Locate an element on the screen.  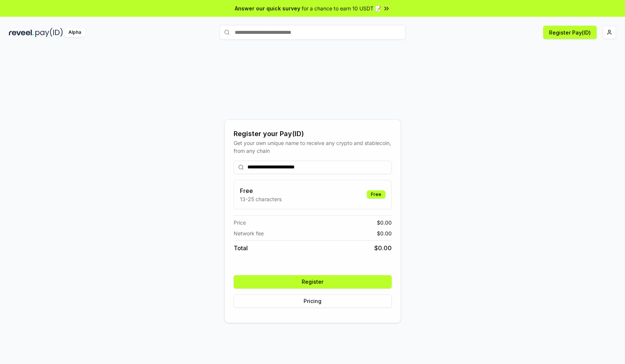
div: Register your Pay(ID) is located at coordinates (312, 134).